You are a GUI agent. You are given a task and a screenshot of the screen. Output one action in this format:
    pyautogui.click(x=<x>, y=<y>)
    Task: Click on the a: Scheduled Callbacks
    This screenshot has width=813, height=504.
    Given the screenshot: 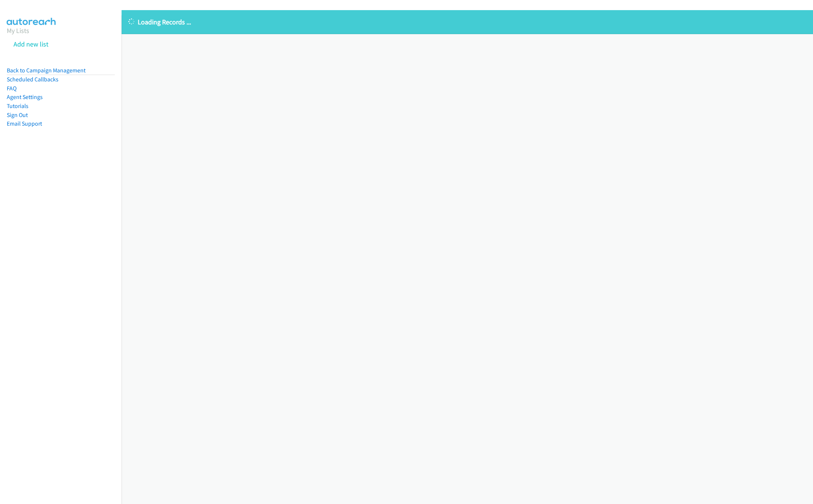 What is the action you would take?
    pyautogui.click(x=33, y=79)
    